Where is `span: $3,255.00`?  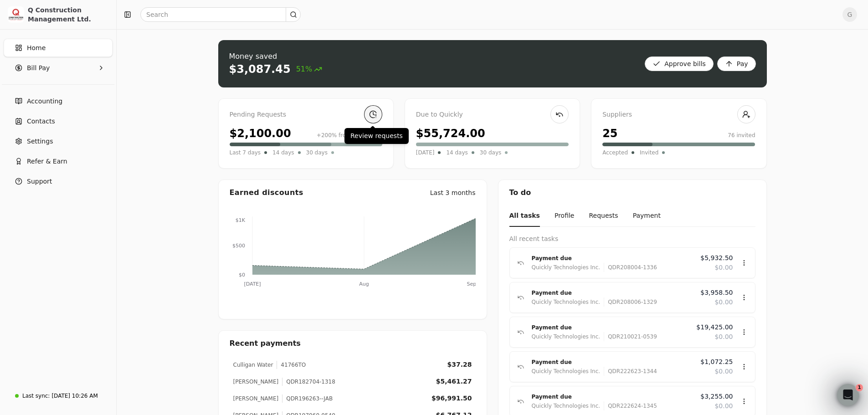 span: $3,255.00 is located at coordinates (716, 396).